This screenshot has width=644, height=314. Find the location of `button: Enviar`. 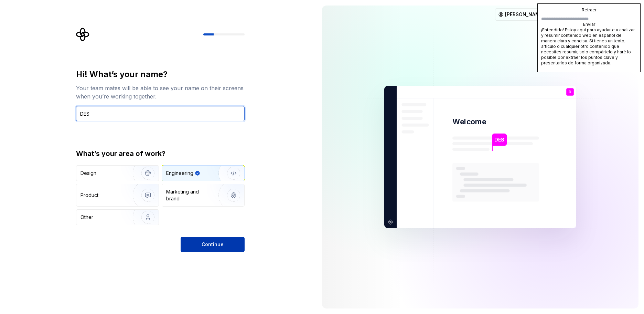

button: Enviar is located at coordinates (589, 24).